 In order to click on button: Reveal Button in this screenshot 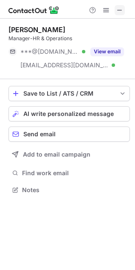, I will do `click(107, 52)`.